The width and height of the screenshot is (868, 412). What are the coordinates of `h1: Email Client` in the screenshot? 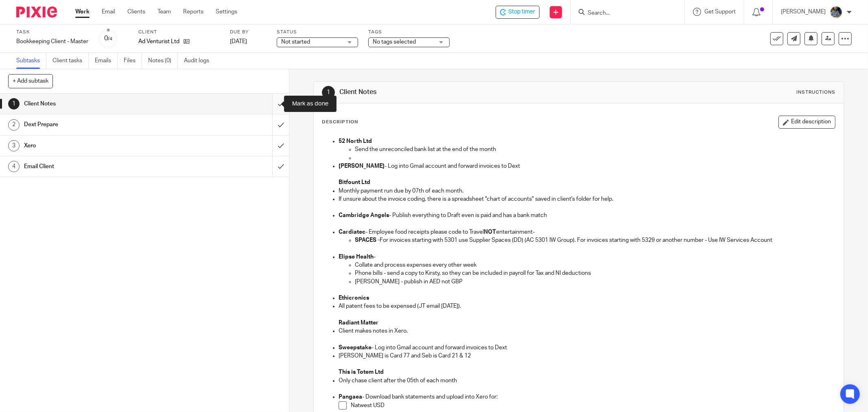 It's located at (104, 166).